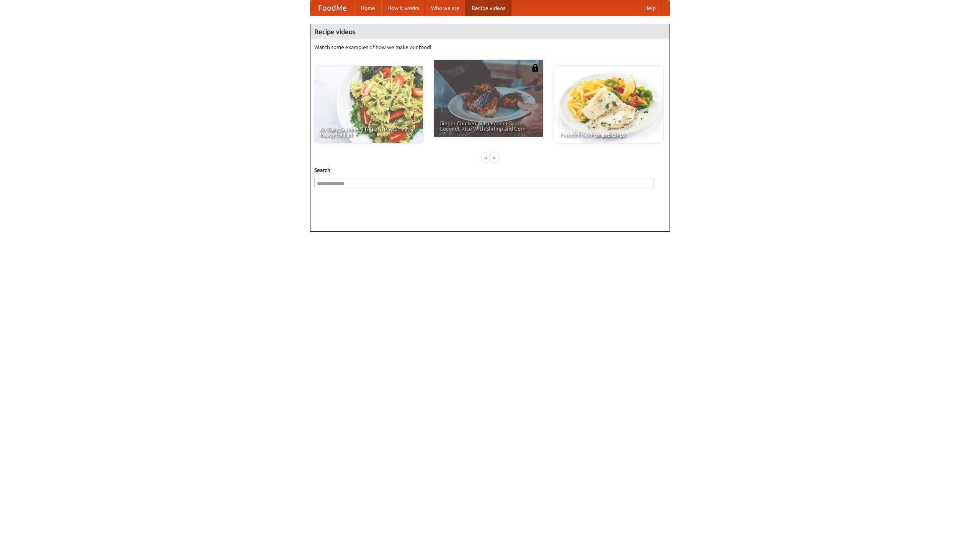 The image size is (980, 542). I want to click on img: 483408.png, so click(535, 68).